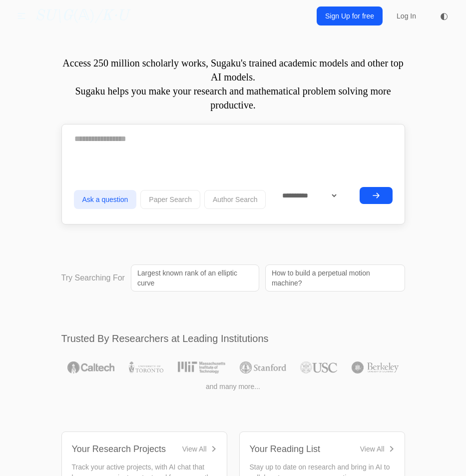 Image resolution: width=466 pixels, height=476 pixels. I want to click on img: UC Berkeley, so click(375, 367).